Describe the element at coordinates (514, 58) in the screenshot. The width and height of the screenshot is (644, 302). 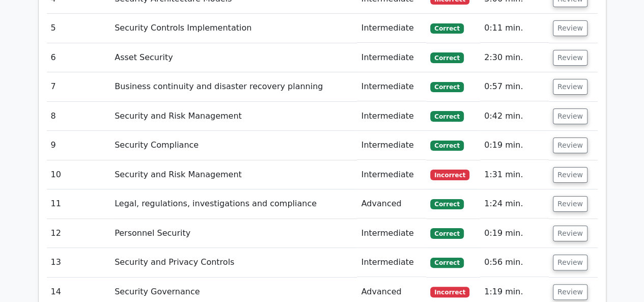
I see `td: 2:30 min.` at that location.